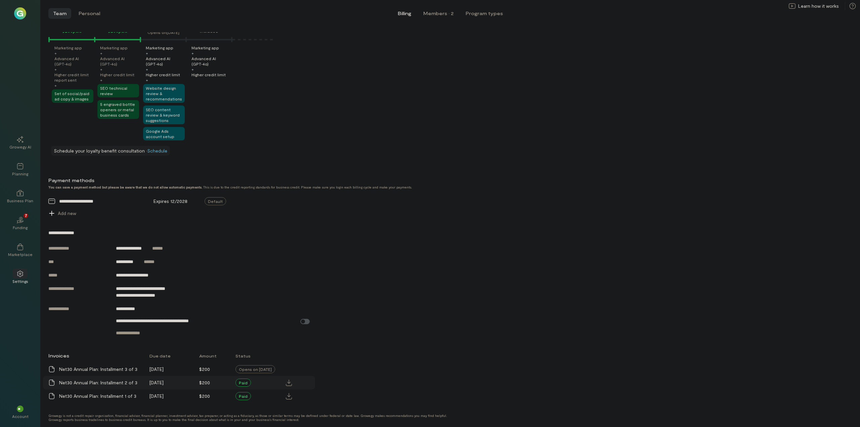 This screenshot has width=860, height=427. What do you see at coordinates (20, 277) in the screenshot?
I see `a: Settings` at bounding box center [20, 277].